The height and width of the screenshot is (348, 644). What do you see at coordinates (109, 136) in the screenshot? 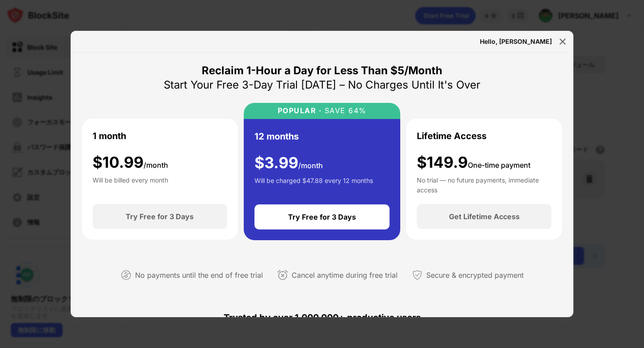
I see `div: 1 month` at bounding box center [109, 136].